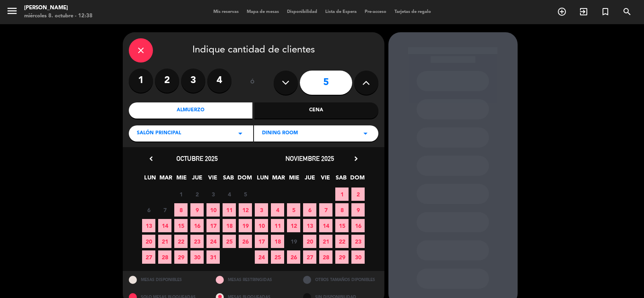 This screenshot has width=644, height=298. What do you see at coordinates (12, 11) in the screenshot?
I see `i: menu` at bounding box center [12, 11].